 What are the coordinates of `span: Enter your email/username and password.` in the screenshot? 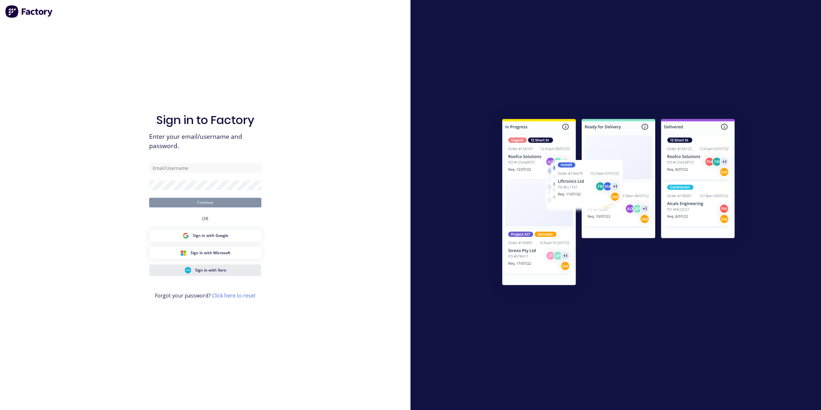 It's located at (205, 141).